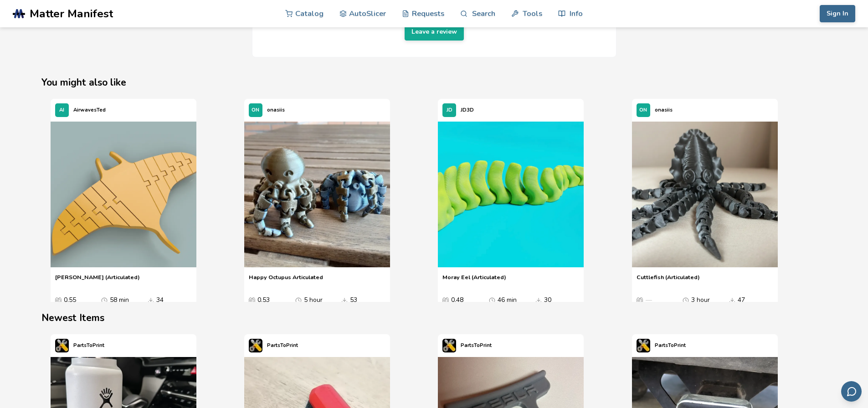 This screenshot has width=868, height=408. I want to click on swiper-slide: 1 / 4, so click(143, 206).